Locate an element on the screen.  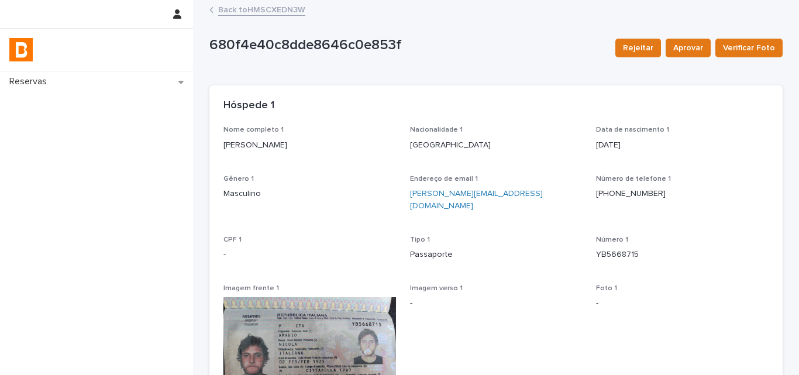
p: YB5668715 is located at coordinates (682, 254).